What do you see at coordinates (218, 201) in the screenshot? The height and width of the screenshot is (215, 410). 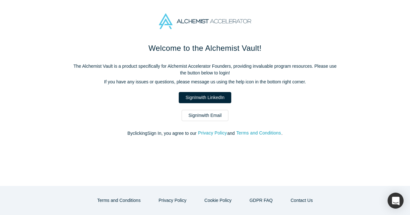 I see `button: Cookie Policy` at bounding box center [218, 201].